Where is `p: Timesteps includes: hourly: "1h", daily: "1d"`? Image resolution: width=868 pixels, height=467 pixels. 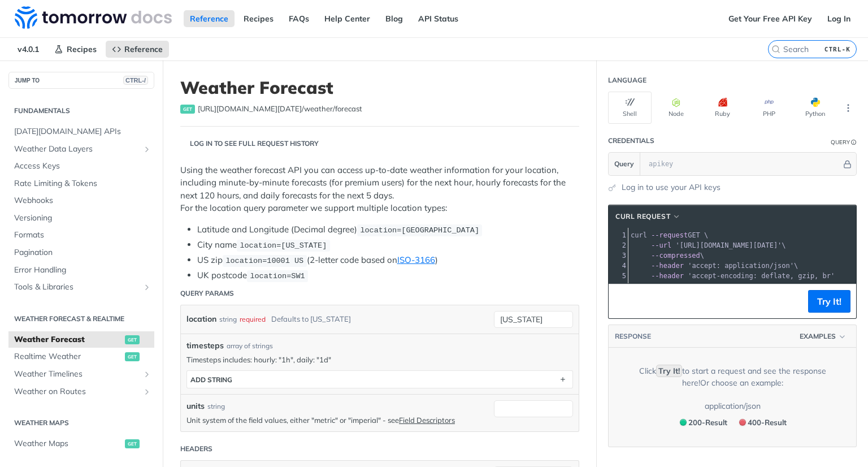 p: Timesteps includes: hourly: "1h", daily: "1d" is located at coordinates (379, 360).